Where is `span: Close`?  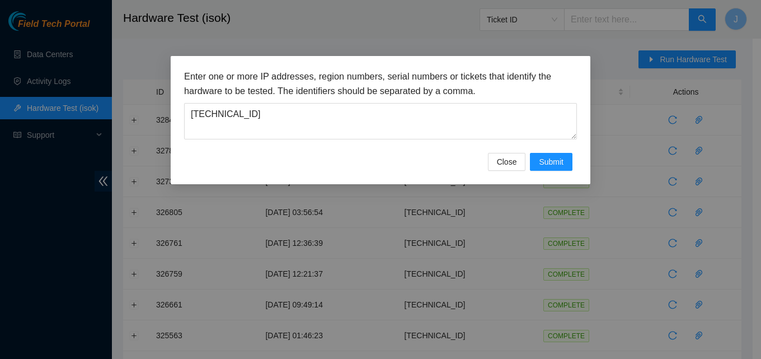 span: Close is located at coordinates (507, 162).